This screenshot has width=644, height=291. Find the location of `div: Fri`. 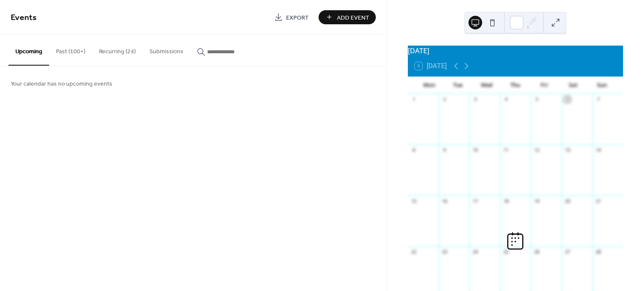

div: Fri is located at coordinates (544, 85).